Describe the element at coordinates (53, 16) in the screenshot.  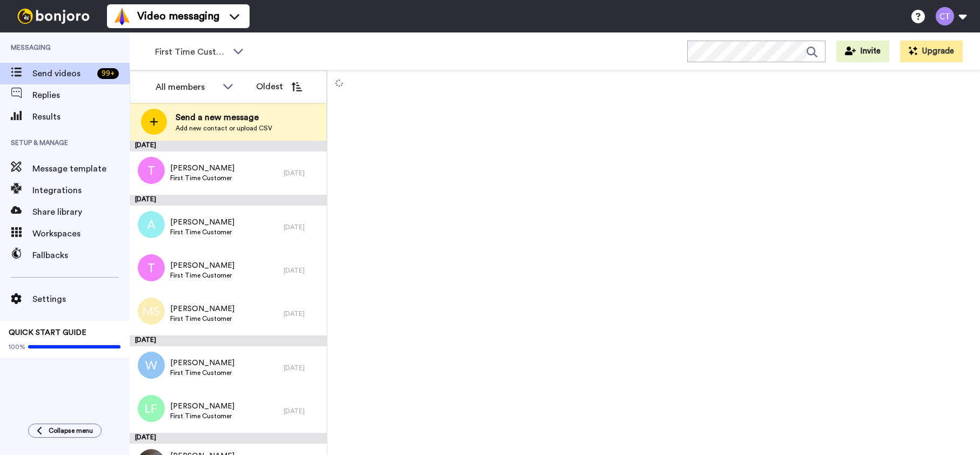
I see `img: bj-logo-header-white.svg` at that location.